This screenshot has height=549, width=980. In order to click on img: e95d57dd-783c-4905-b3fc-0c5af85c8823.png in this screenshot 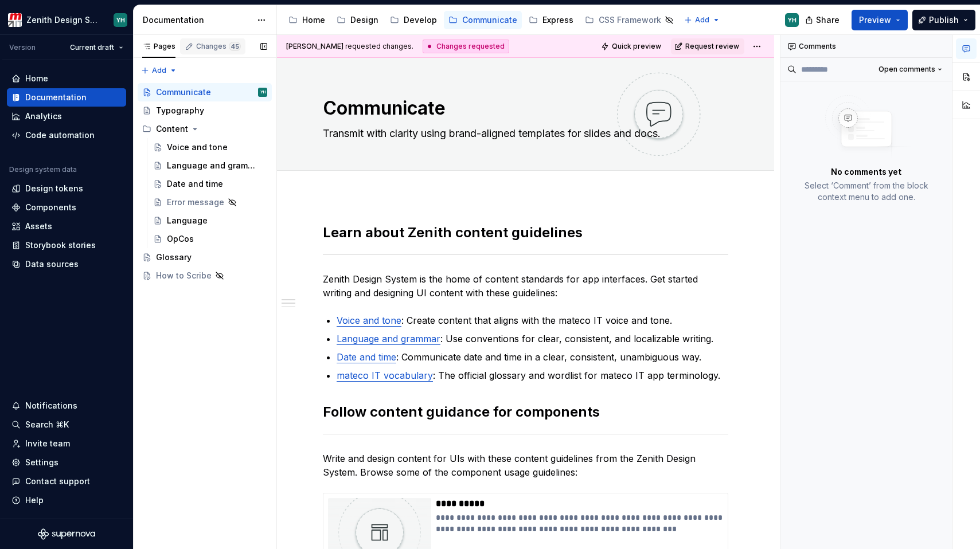, I will do `click(15, 20)`.